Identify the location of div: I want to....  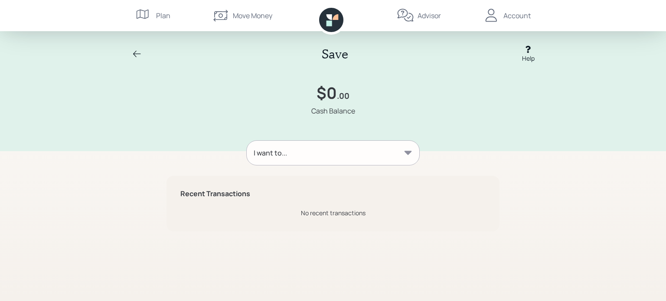
(270, 153).